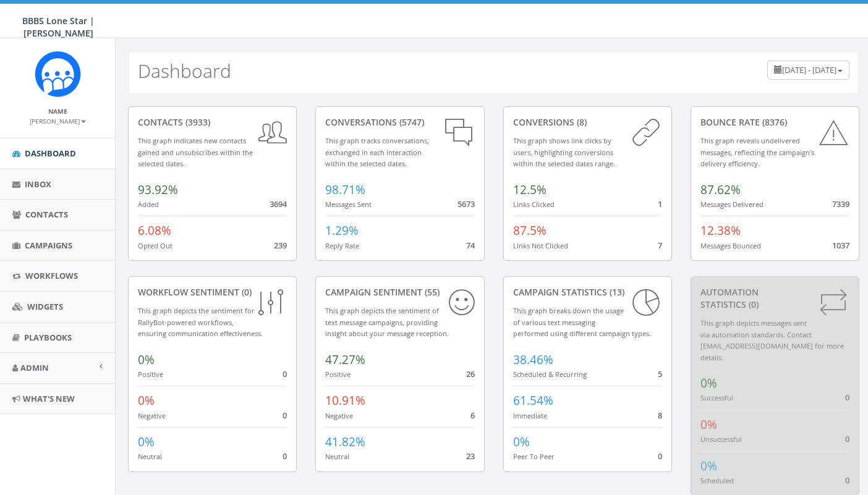 This screenshot has height=495, width=868. I want to click on span: 6.08%, so click(155, 231).